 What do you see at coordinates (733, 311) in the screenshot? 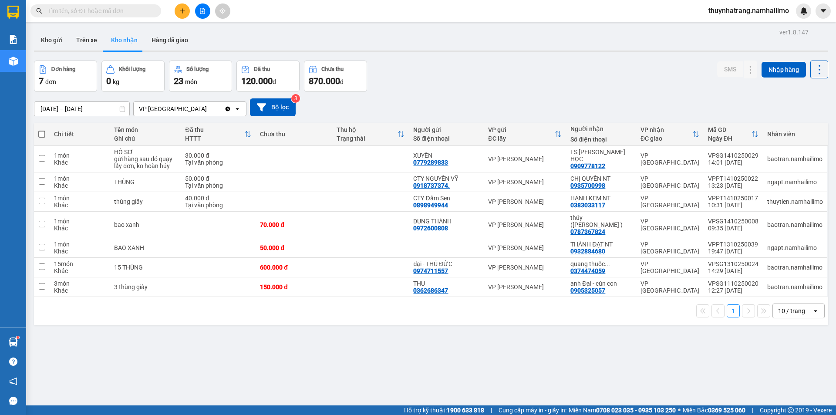
I see `button: 1` at bounding box center [733, 311].